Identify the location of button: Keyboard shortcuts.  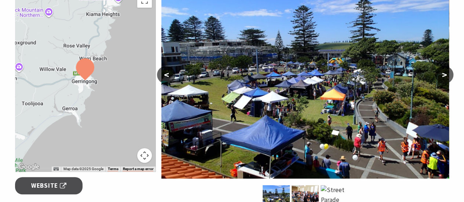
(56, 169).